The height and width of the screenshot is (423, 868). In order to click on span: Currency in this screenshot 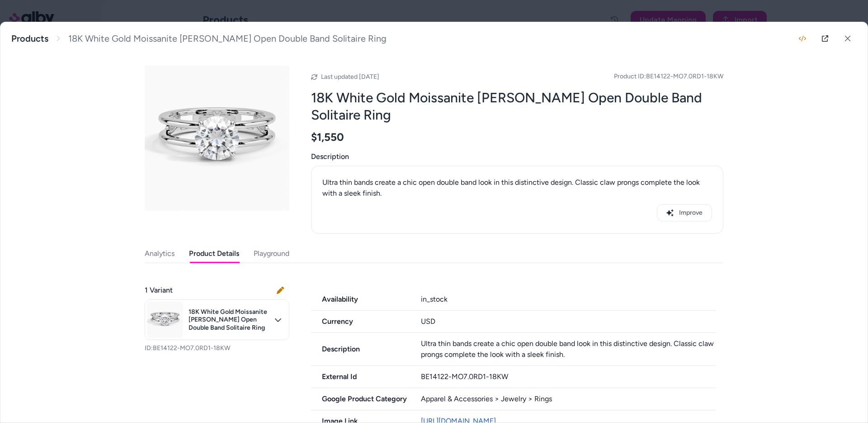, I will do `click(361, 321)`.